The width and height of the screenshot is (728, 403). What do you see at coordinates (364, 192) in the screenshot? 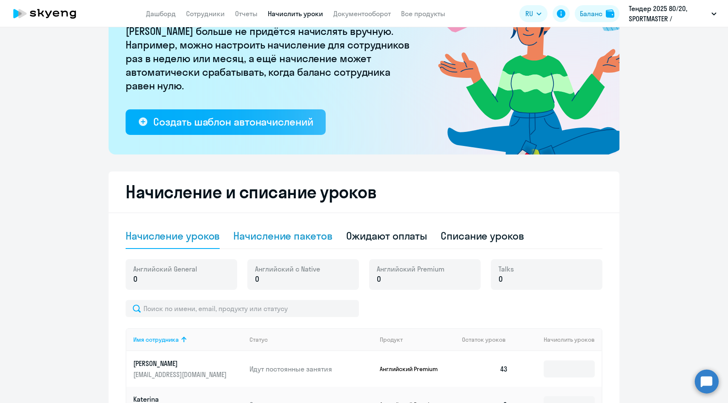
I see `h2: Начисление и списание уроков` at bounding box center [364, 192].